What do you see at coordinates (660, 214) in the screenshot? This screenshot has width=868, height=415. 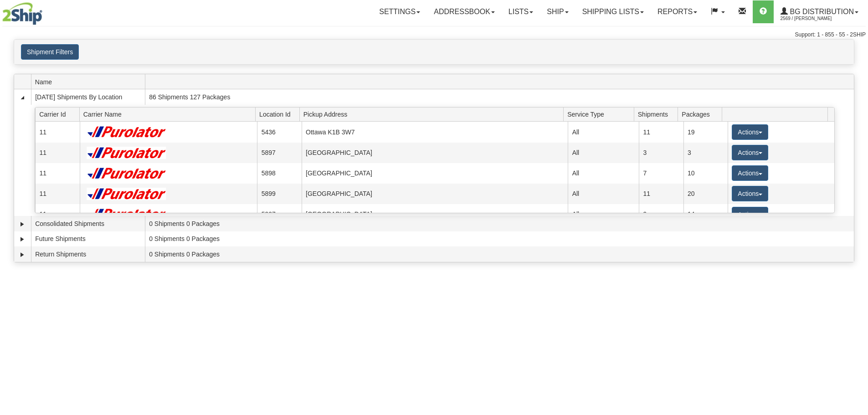 I see `td: 9` at bounding box center [660, 214].